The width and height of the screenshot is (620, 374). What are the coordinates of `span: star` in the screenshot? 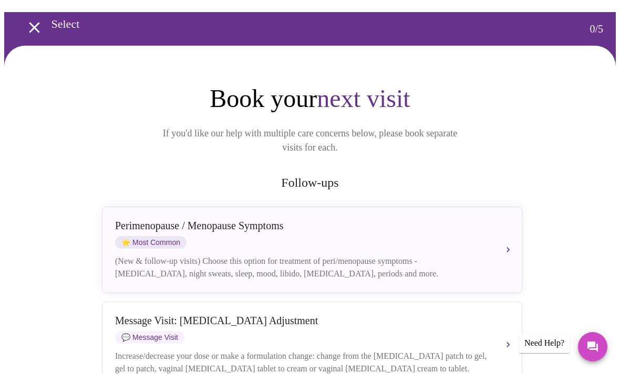 It's located at (125, 243).